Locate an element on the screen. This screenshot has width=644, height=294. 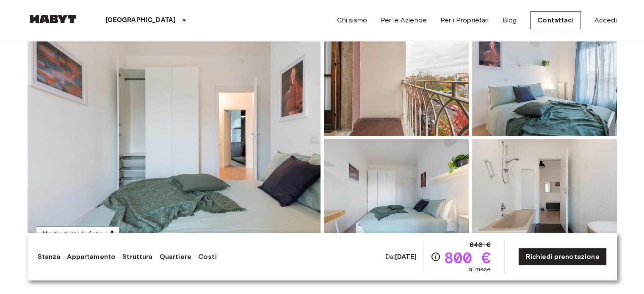
img: Marketing picture of unit IT-14-085-001-01H is located at coordinates (174, 137).